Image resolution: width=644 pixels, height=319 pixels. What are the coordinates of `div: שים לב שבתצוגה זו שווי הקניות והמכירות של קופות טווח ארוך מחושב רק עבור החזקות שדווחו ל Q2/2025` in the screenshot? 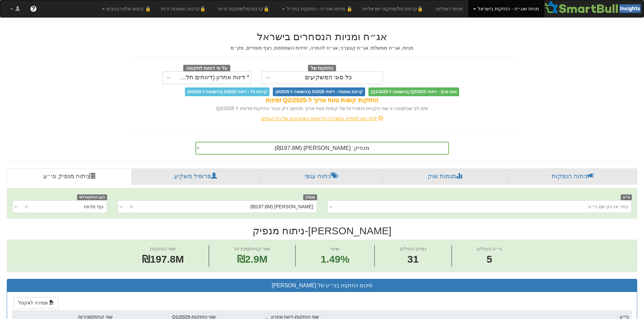 It's located at (322, 108).